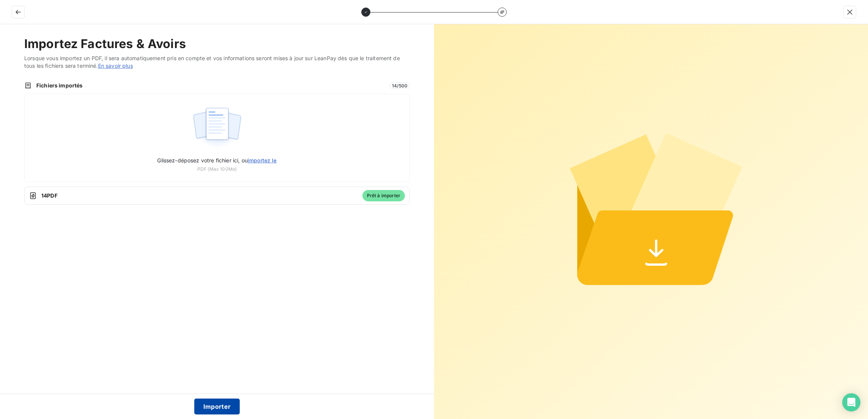 The height and width of the screenshot is (419, 868). I want to click on span: Fichiers importés, so click(210, 85).